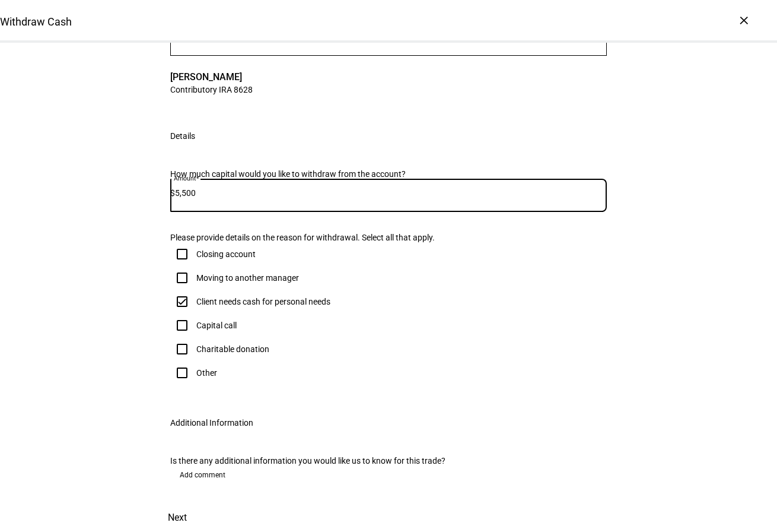 This screenshot has width=777, height=532. Describe the element at coordinates (177, 517) in the screenshot. I see `button: Next` at that location.